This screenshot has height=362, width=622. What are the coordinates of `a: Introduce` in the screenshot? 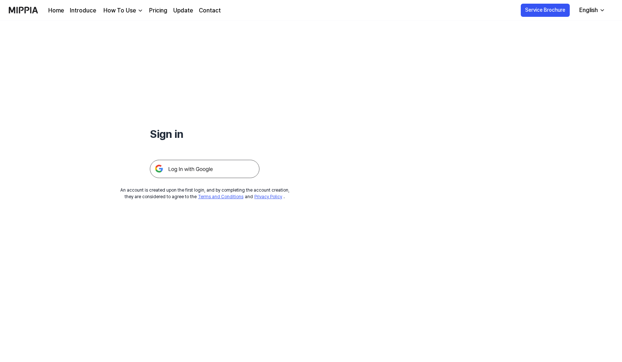 It's located at (83, 11).